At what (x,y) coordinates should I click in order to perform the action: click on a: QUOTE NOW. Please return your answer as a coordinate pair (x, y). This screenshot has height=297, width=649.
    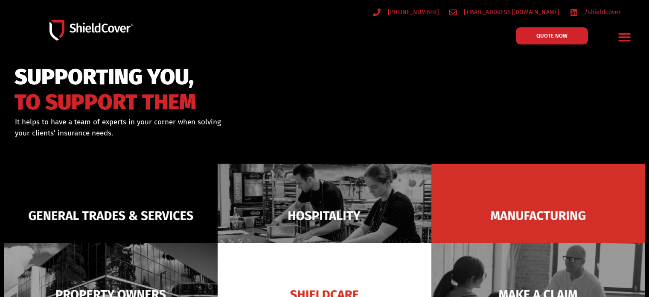
    Looking at the image, I should click on (552, 36).